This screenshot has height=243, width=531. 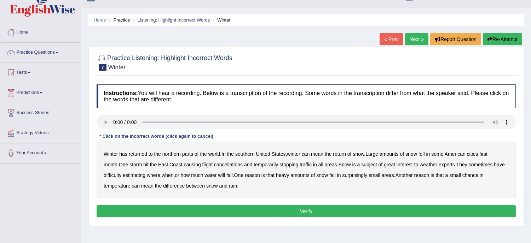 I want to click on b: Another, so click(x=404, y=175).